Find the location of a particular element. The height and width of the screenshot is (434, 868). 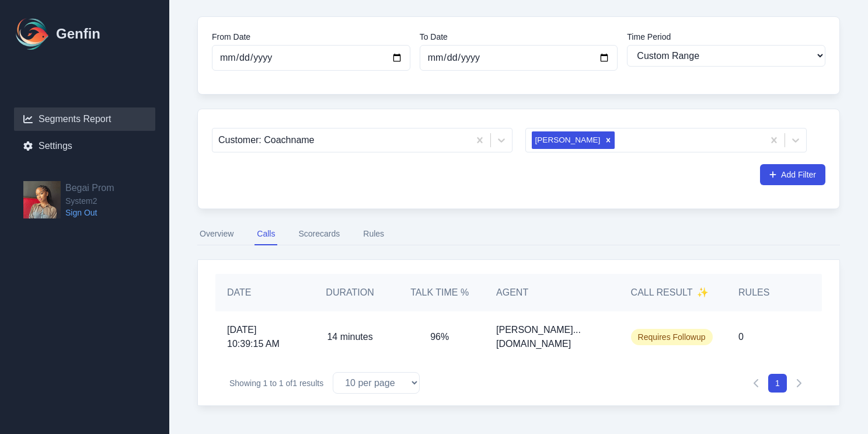

h5: Date is located at coordinates (260, 292).